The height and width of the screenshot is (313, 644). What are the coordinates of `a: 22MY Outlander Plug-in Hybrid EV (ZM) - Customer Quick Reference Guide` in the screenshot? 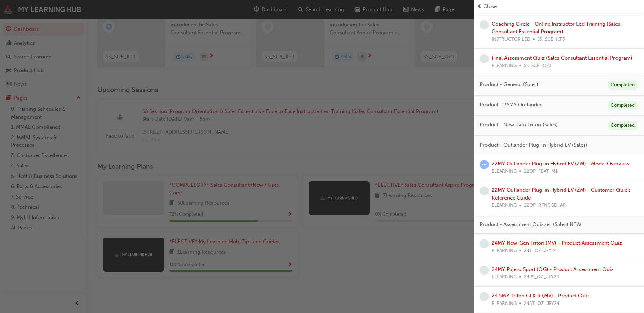 It's located at (561, 194).